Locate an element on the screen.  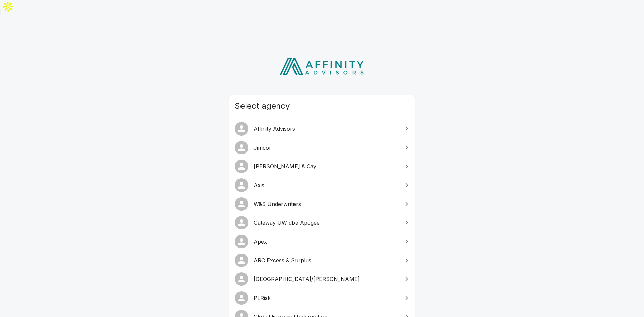
a: Gateway UW dba Apogee is located at coordinates (322, 223).